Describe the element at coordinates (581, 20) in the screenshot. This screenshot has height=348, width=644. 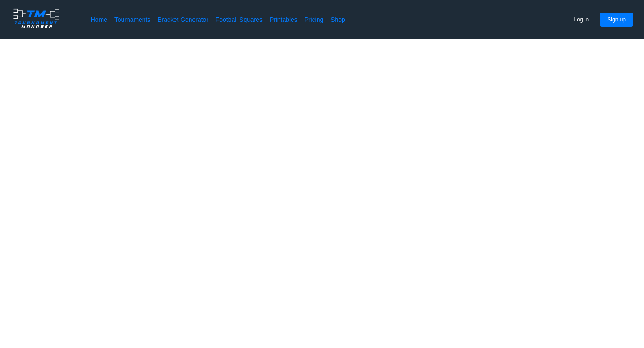
I see `button: Log in` at that location.